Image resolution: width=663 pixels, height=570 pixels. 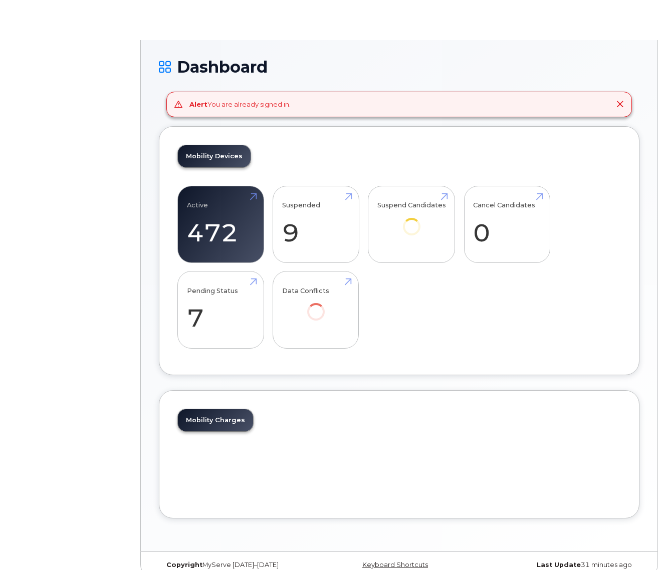 I want to click on div: You are already signed in., so click(x=240, y=104).